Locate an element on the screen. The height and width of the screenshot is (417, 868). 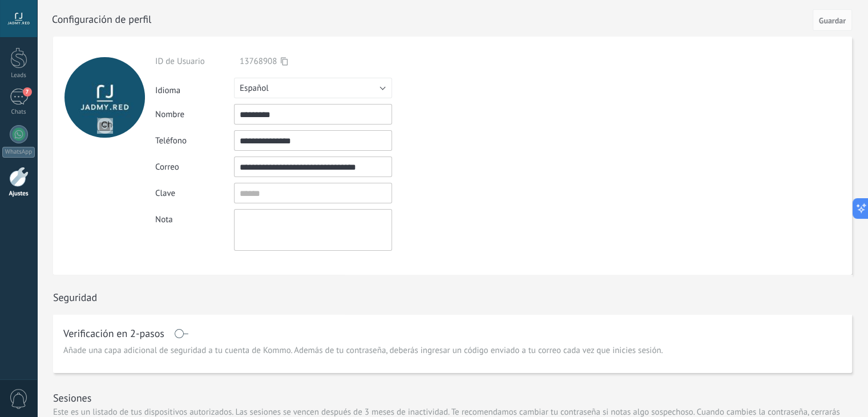
span: Guardar is located at coordinates (832, 21).